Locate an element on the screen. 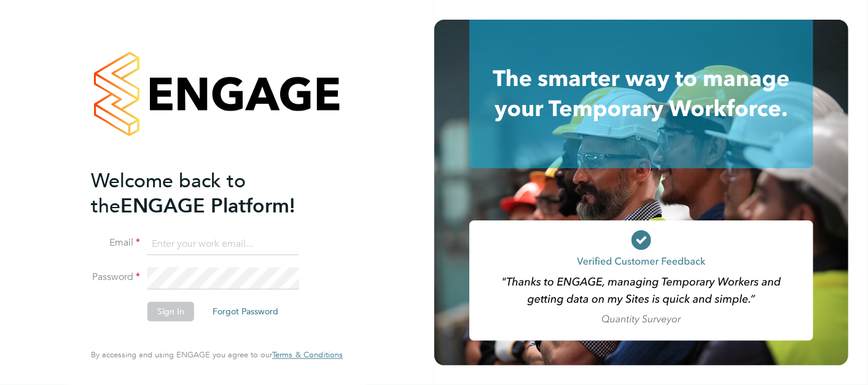 This screenshot has height=385, width=868. span: Terms & Conditions is located at coordinates (307, 355).